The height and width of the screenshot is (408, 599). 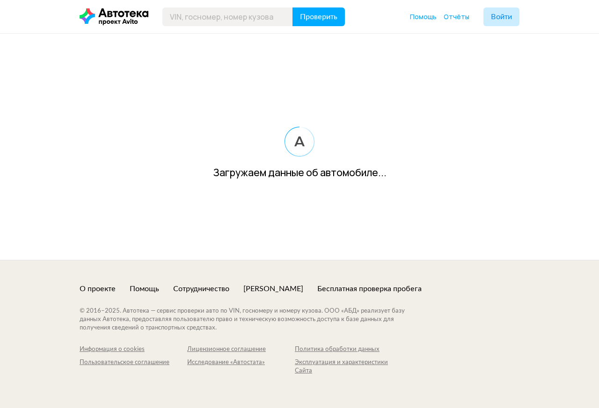 I want to click on div: © 2016– 2025 . Автотека — сервис проверки авто по VIN, госномеру и номеру кузова. ООО «АБД» реали..., so click(x=251, y=320).